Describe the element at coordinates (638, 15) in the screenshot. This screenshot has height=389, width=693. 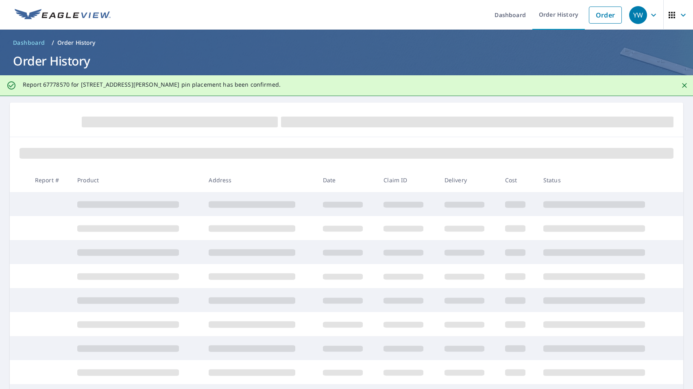
I see `div: YW` at that location.